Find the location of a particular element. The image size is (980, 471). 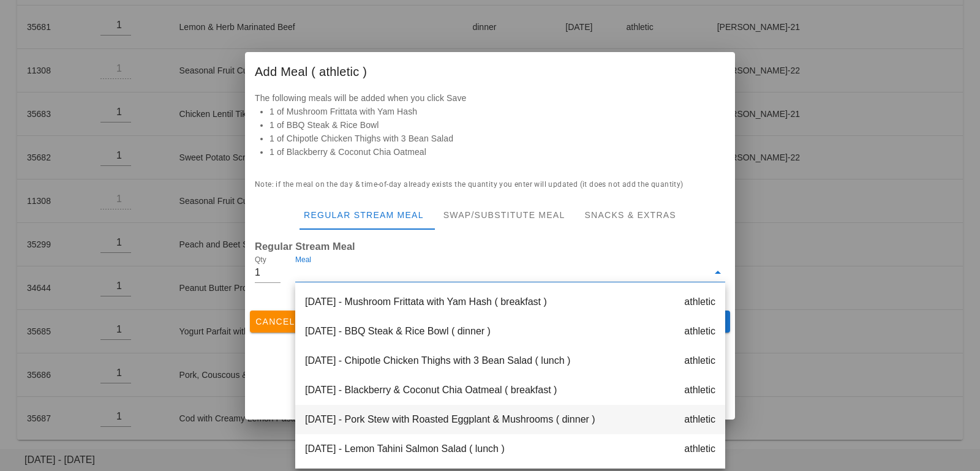

li: 1 of Blackberry & Coconut Chia Oatmeal is located at coordinates (498, 152).